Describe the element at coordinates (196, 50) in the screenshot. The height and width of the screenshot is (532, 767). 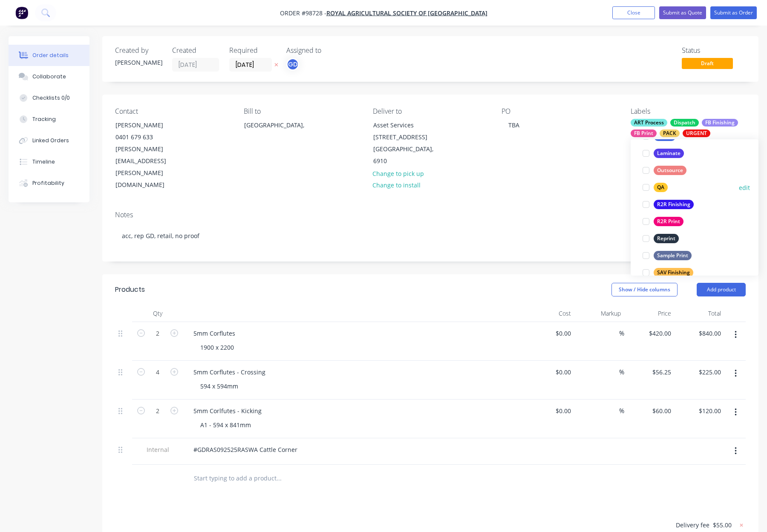
I see `div: Created` at that location.